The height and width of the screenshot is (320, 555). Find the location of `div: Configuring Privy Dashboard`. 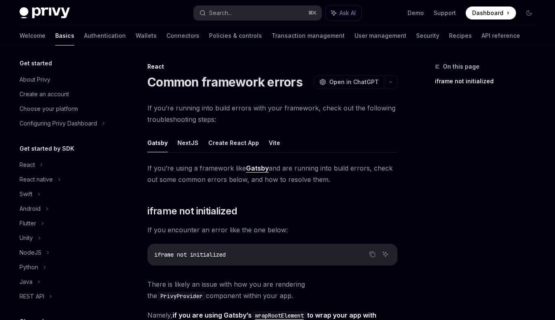

div: Configuring Privy Dashboard is located at coordinates (58, 123).